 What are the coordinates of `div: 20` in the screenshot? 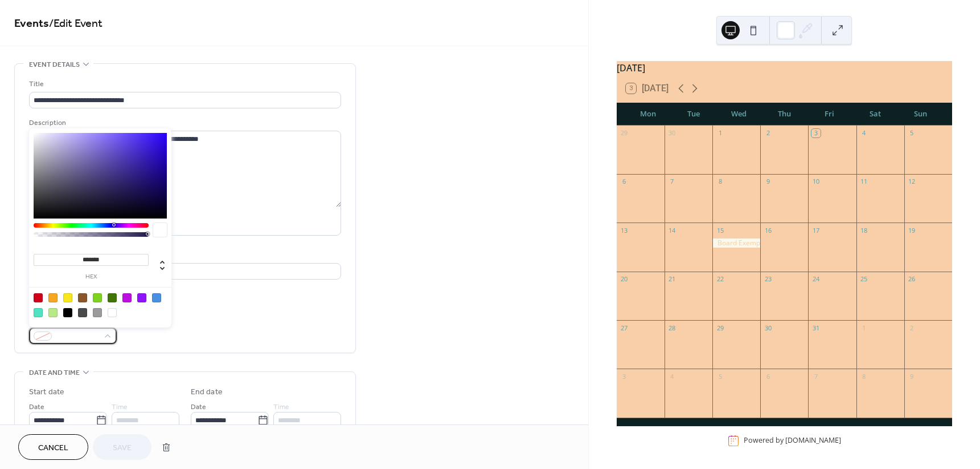 It's located at (624, 278).